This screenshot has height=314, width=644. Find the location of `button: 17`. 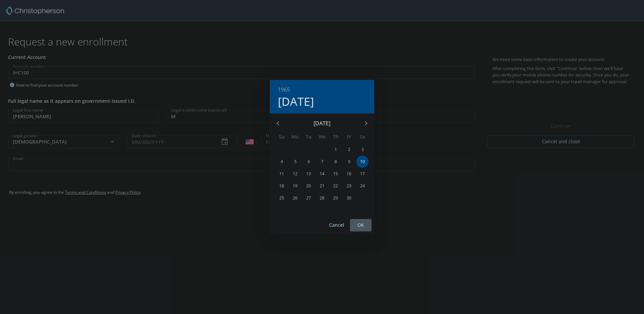

button: 17 is located at coordinates (362, 174).